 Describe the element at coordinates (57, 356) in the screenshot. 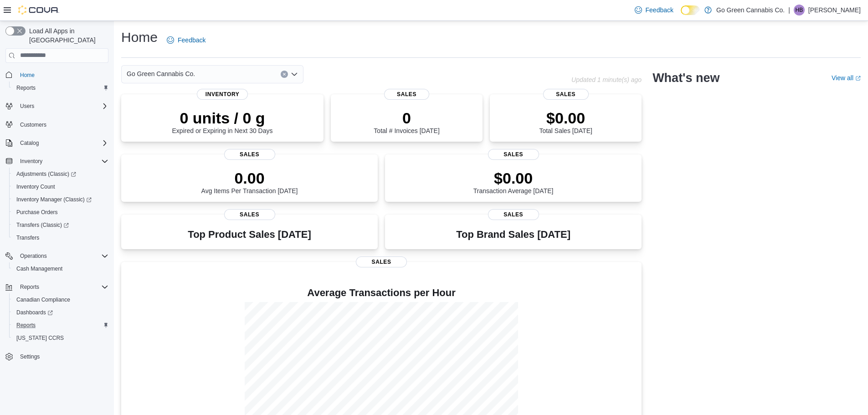

I see `button: Settings` at that location.